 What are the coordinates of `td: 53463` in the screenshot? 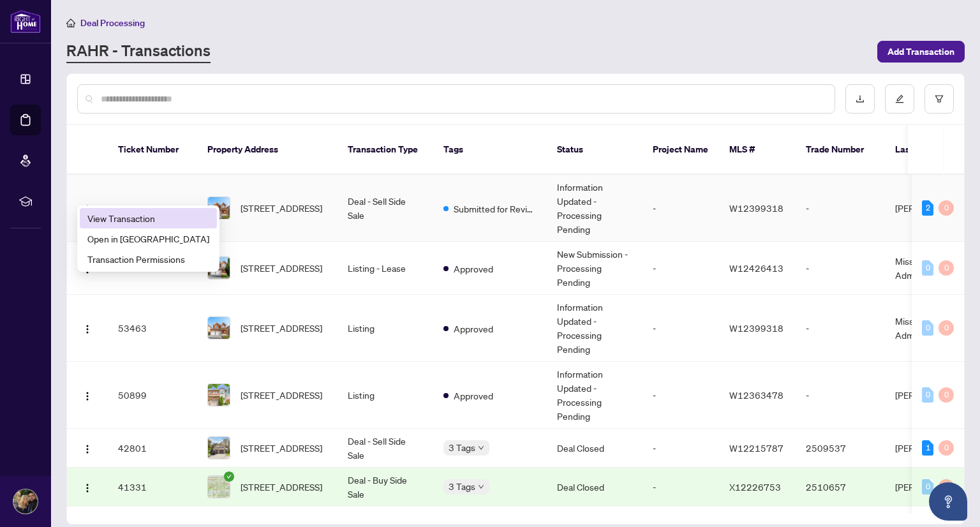 It's located at (153, 328).